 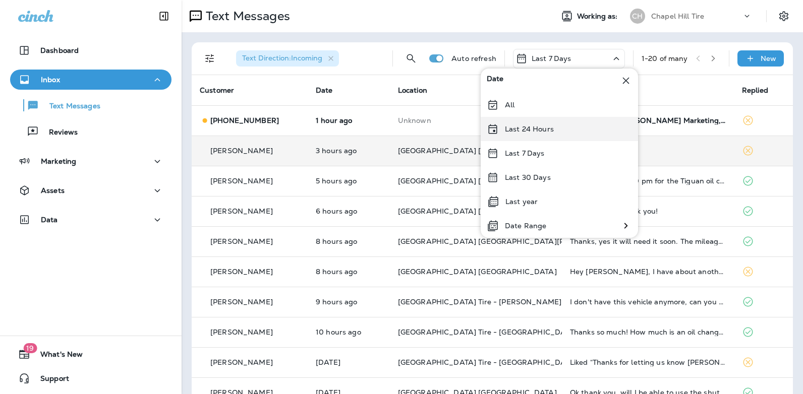 I want to click on p: Data, so click(x=49, y=220).